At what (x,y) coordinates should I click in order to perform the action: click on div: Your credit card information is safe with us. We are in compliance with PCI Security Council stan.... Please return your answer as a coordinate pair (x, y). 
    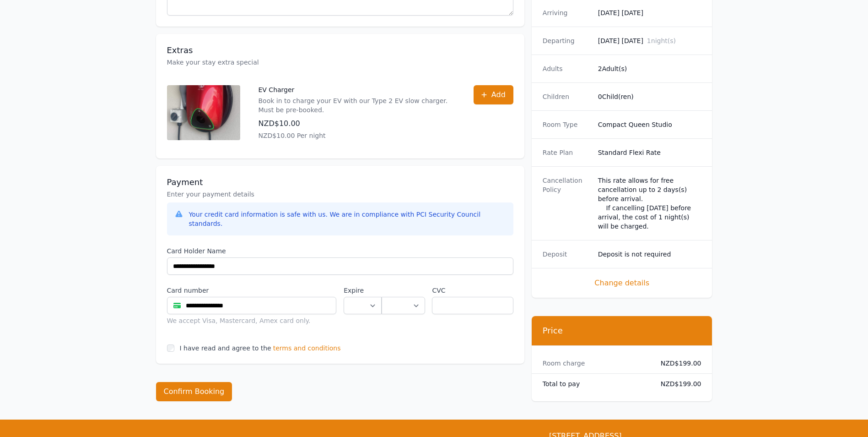
    Looking at the image, I should click on (347, 219).